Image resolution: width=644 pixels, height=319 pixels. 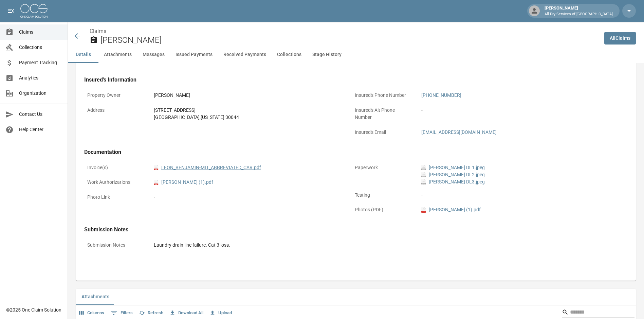 What do you see at coordinates (381, 245) in the screenshot?
I see `div: Laundry drain line failure. Cat 3 loss.` at bounding box center [381, 245].